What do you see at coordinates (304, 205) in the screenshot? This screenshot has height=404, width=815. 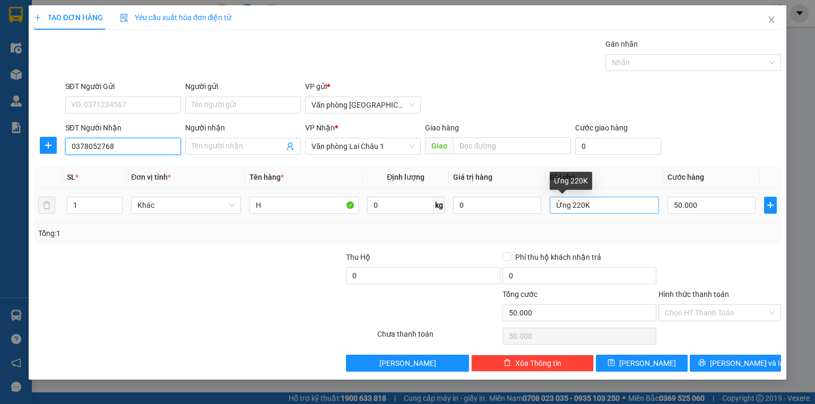 I see `input: VD: Bàn, Ghế` at bounding box center [304, 205].